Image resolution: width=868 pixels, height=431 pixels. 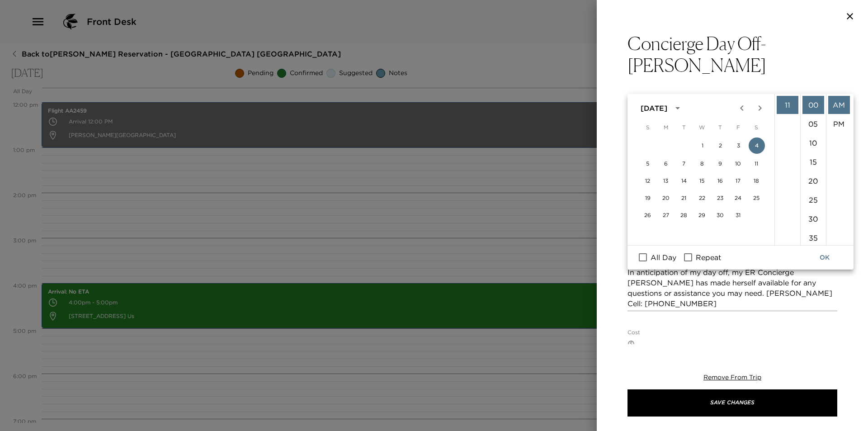 What do you see at coordinates (813, 105) in the screenshot?
I see `li: 0 minutes` at bounding box center [813, 105].